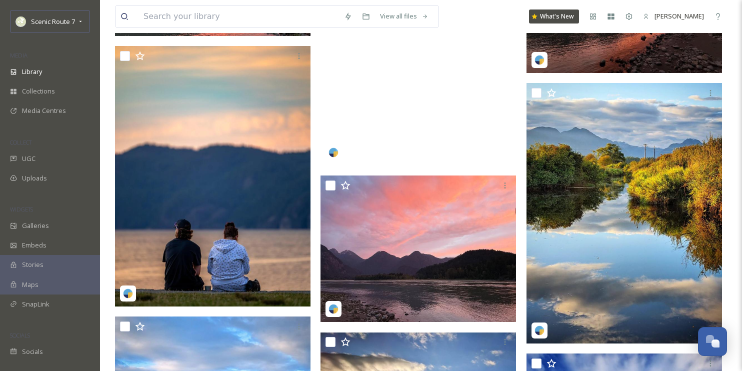 The width and height of the screenshot is (742, 371). What do you see at coordinates (32, 72) in the screenshot?
I see `span: Library` at bounding box center [32, 72].